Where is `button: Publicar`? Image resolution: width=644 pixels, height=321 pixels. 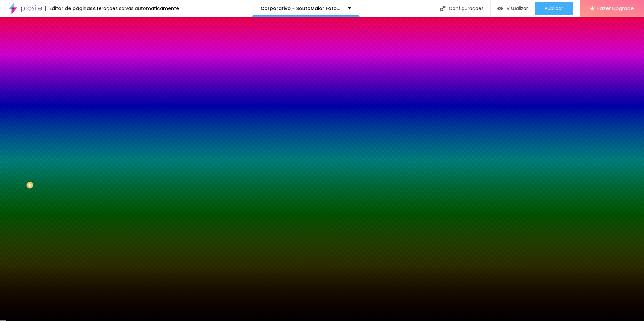 button: Publicar is located at coordinates (553, 9).